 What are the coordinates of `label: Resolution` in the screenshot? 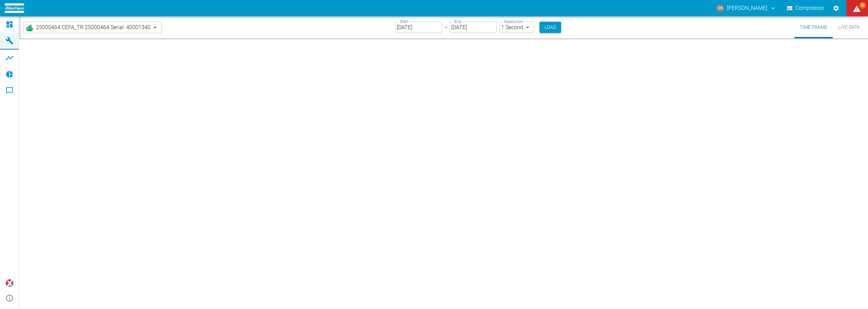 It's located at (514, 21).